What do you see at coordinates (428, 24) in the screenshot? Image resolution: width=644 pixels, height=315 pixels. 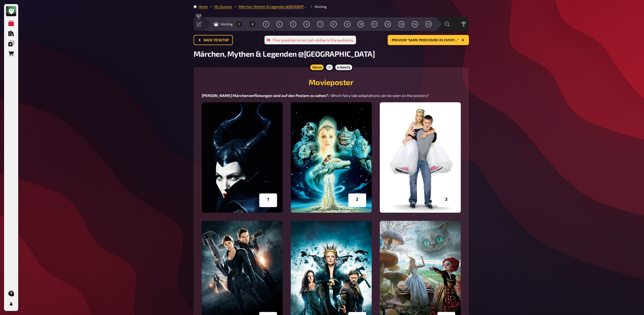 I see `button: 15` at bounding box center [428, 24].